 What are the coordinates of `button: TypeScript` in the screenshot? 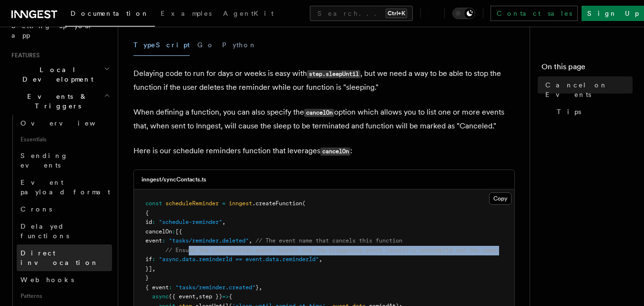 It's located at (161, 45).